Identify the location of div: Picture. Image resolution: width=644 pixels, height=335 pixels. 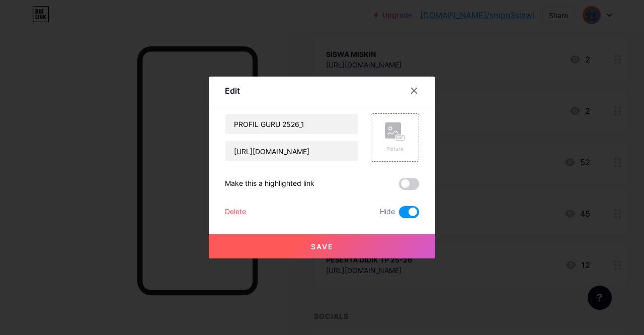
(395, 149).